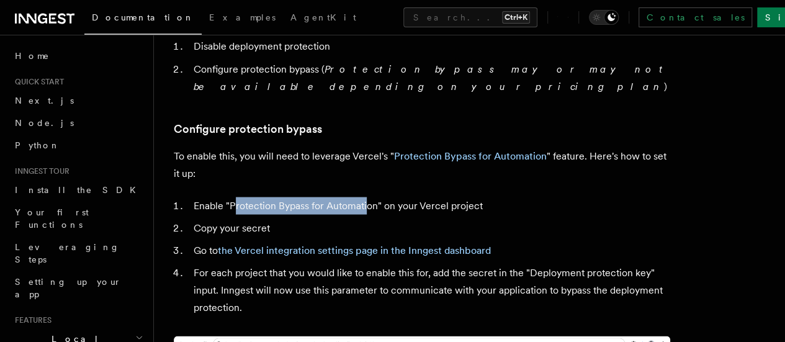 The image size is (785, 342). I want to click on li: For each project that you would like to enable this for, add the secret in the "Deployment protec..., so click(430, 290).